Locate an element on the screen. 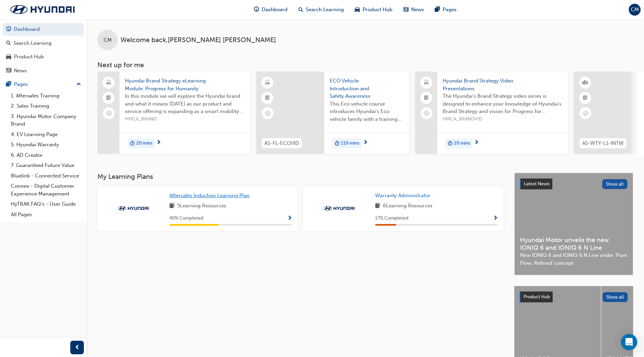 This screenshot has width=644, height=357. a: 4. EV Learning Page is located at coordinates (46, 134).